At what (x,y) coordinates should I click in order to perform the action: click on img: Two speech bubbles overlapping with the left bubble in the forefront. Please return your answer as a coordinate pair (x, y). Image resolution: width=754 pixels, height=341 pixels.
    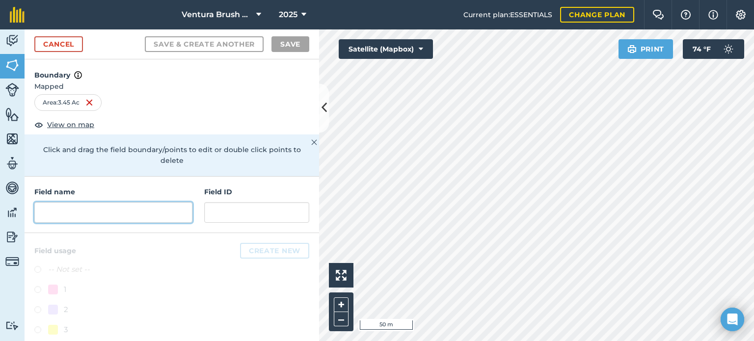
    Looking at the image, I should click on (658, 15).